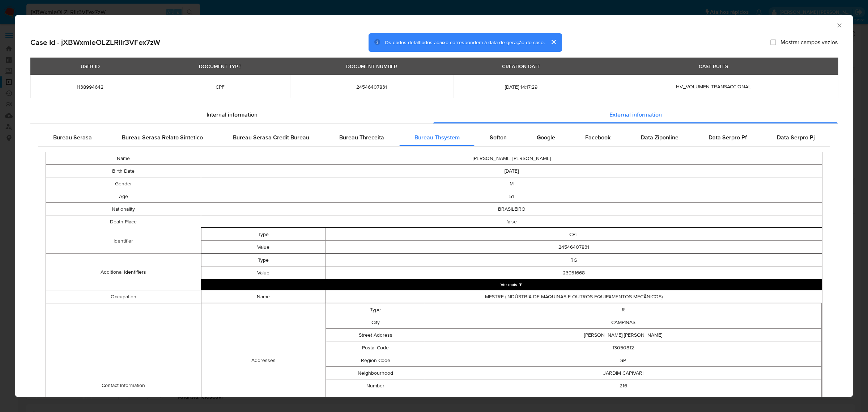  Describe the element at coordinates (376, 385) in the screenshot. I see `td: Number` at that location.